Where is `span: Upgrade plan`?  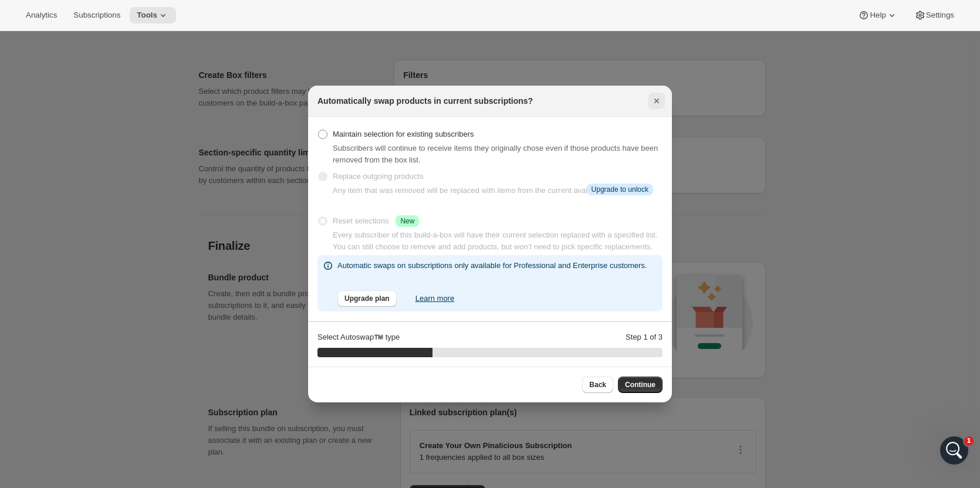
span: Upgrade plan is located at coordinates (367, 298).